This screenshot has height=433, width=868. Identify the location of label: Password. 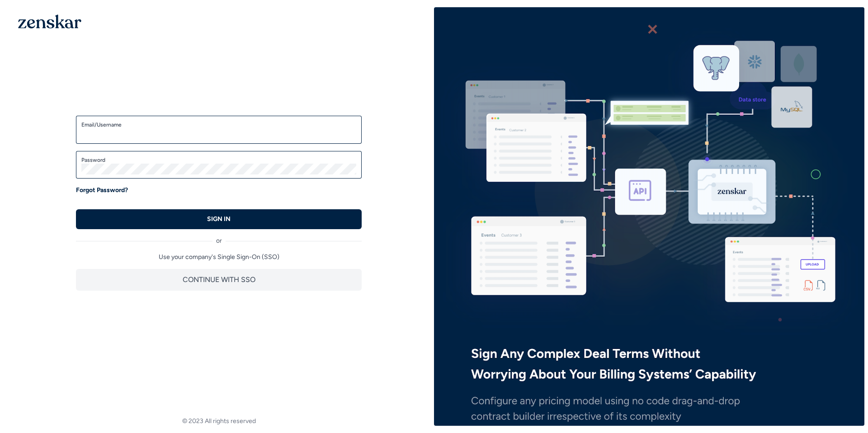
(218, 160).